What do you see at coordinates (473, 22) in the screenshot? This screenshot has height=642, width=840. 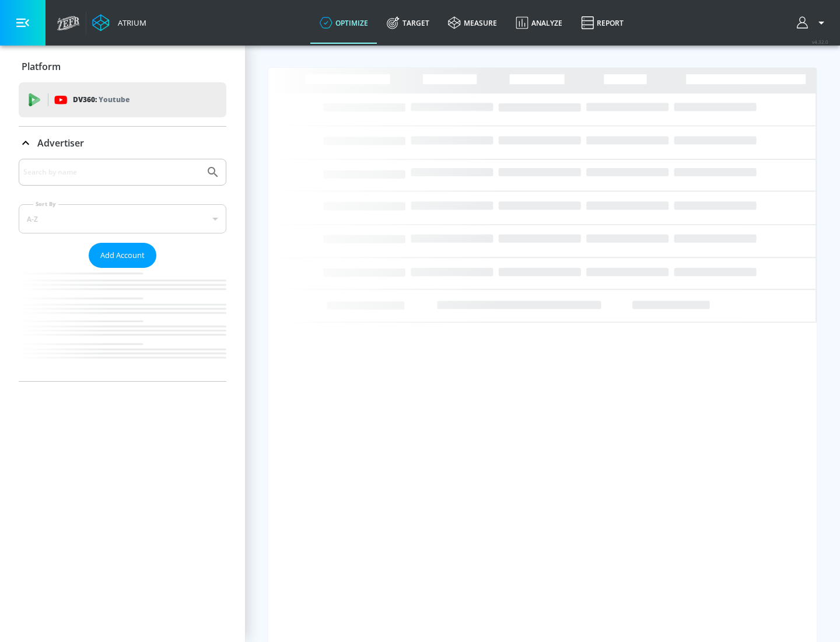 I see `a: measure` at bounding box center [473, 22].